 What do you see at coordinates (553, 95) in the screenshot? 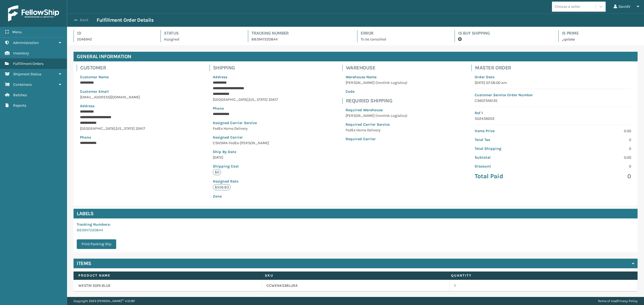
I see `p: Customer Service Order Number` at bounding box center [553, 95].